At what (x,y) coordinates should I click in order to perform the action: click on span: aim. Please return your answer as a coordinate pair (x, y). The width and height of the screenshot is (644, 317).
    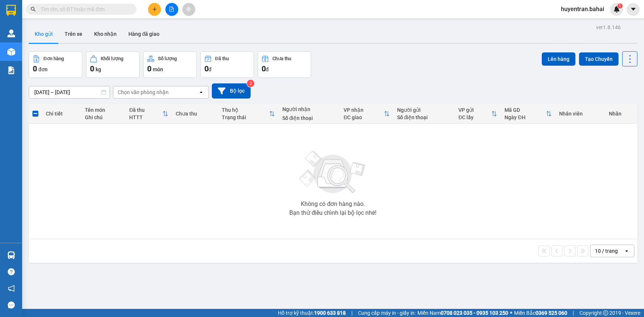
    Looking at the image, I should click on (189, 9).